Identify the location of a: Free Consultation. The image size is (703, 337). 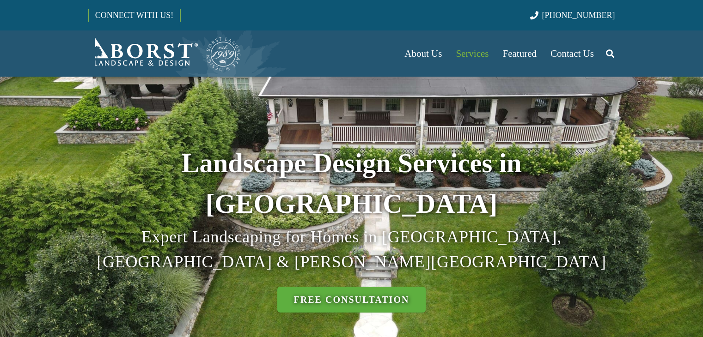
(352, 300).